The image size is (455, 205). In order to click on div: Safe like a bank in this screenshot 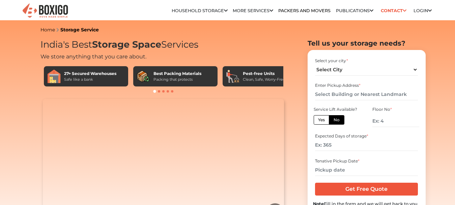, I will do `click(90, 79)`.